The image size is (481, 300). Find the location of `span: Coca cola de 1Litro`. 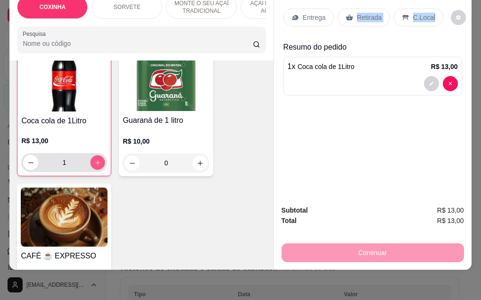

span: Coca cola de 1Litro is located at coordinates (326, 67).